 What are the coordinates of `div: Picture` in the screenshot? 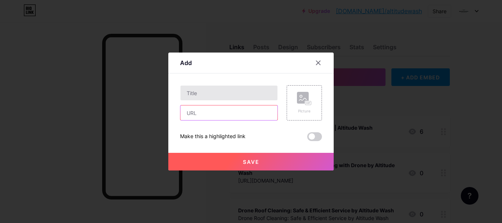 It's located at (304, 111).